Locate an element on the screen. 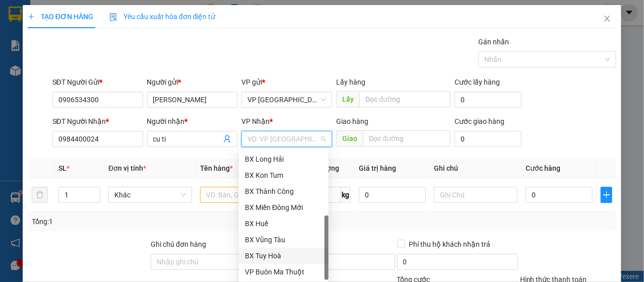 This screenshot has height=282, width=644. input: VD: Bàn, Ghế is located at coordinates (242, 195).